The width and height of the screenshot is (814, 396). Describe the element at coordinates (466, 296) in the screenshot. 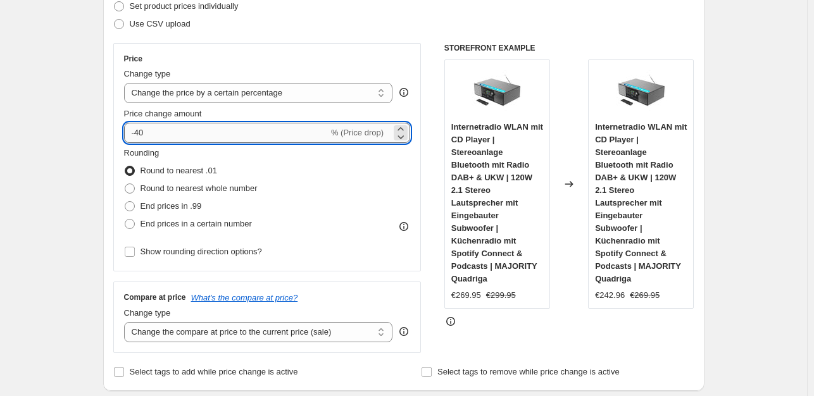

I see `div: €269.95` at that location.